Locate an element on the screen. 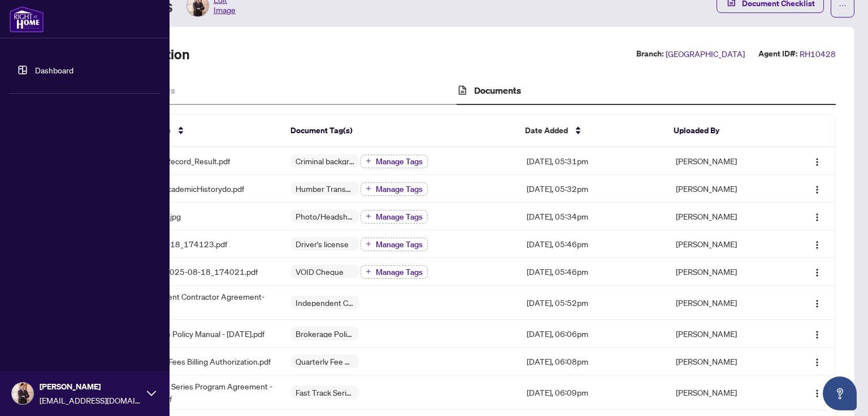 The width and height of the screenshot is (868, 416). th: File Name is located at coordinates (203, 131).